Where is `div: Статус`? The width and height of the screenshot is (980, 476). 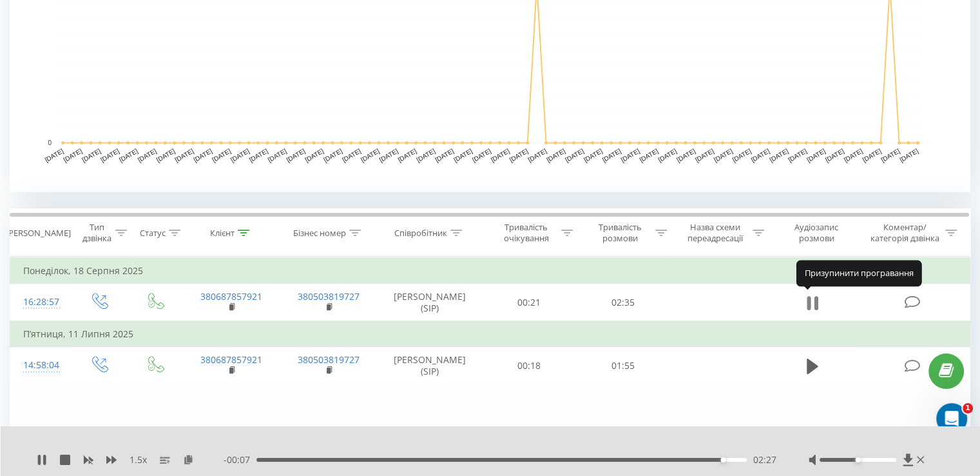
div: Статус is located at coordinates (153, 233).